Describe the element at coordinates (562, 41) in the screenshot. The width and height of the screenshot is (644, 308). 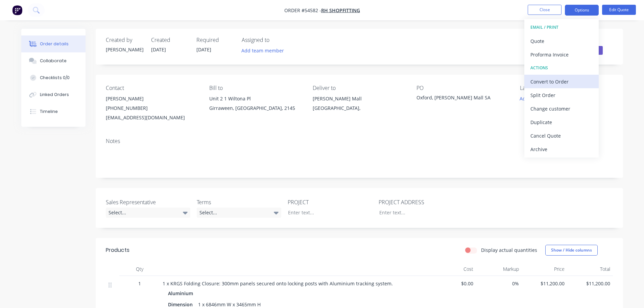
I see `div: Quote` at that location.